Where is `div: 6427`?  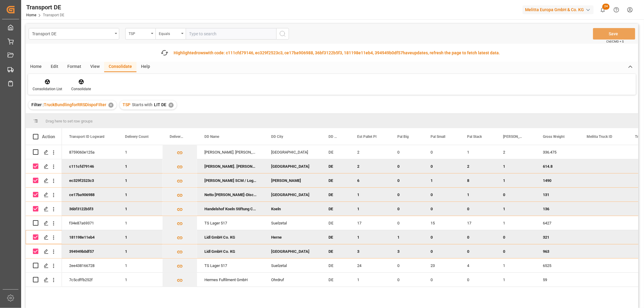
div: 6427 is located at coordinates (557, 223).